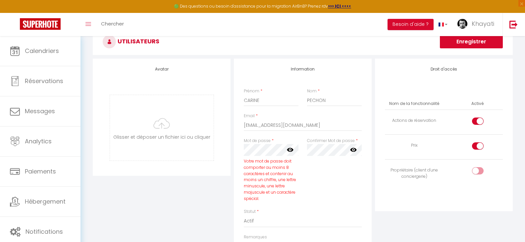 Image resolution: width=525 pixels, height=242 pixels. What do you see at coordinates (410, 25) in the screenshot?
I see `button: Besoin d'aide ?` at bounding box center [410, 25].